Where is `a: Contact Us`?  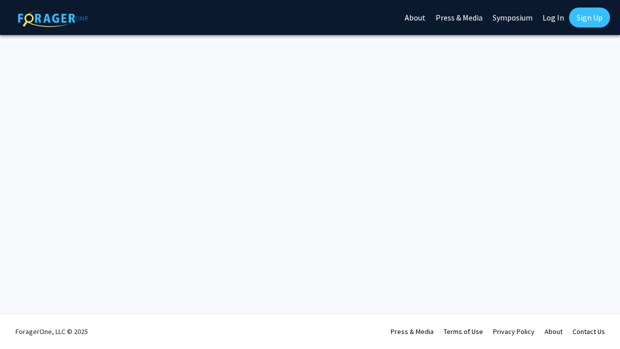 a: Contact Us is located at coordinates (588, 331).